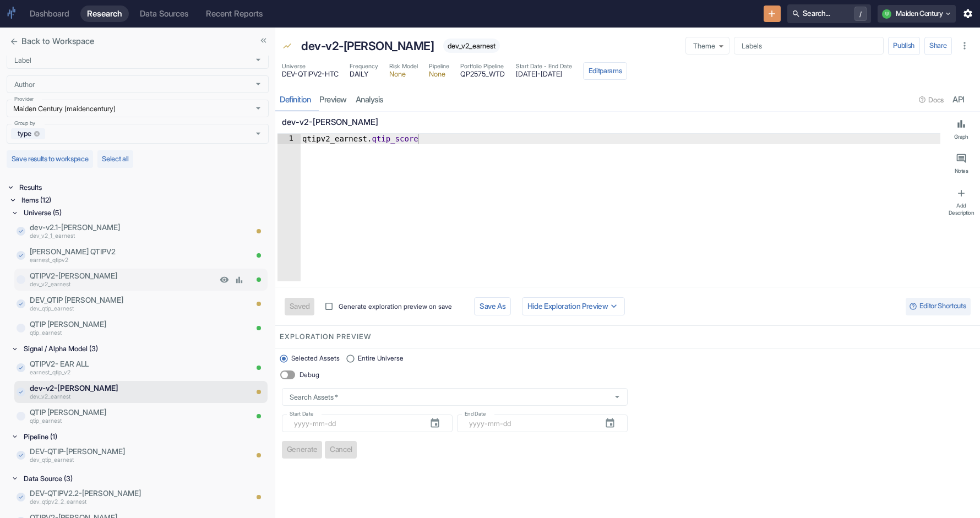 This screenshot has width=980, height=518. Describe the element at coordinates (938, 307) in the screenshot. I see `button: Editor Shortcuts` at that location.